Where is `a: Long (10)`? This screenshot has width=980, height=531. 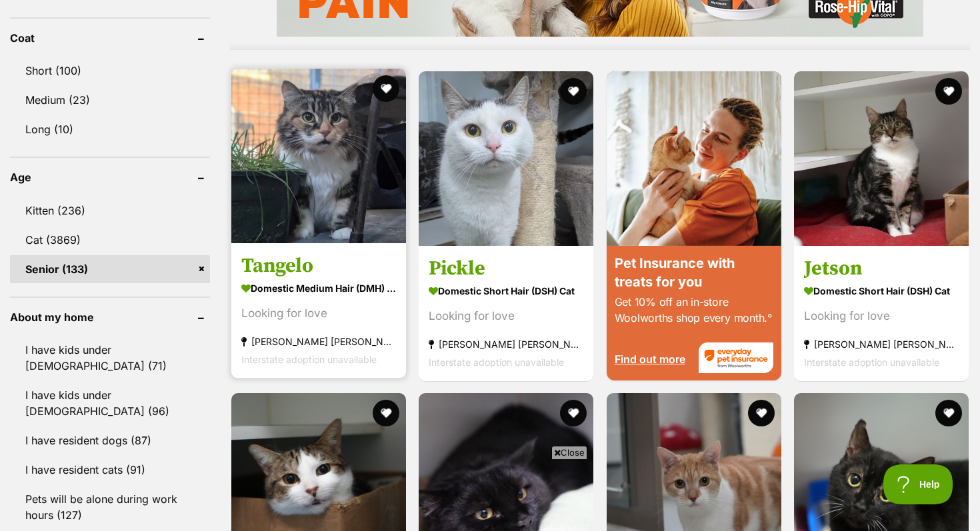
a: Long (10) is located at coordinates (110, 130).